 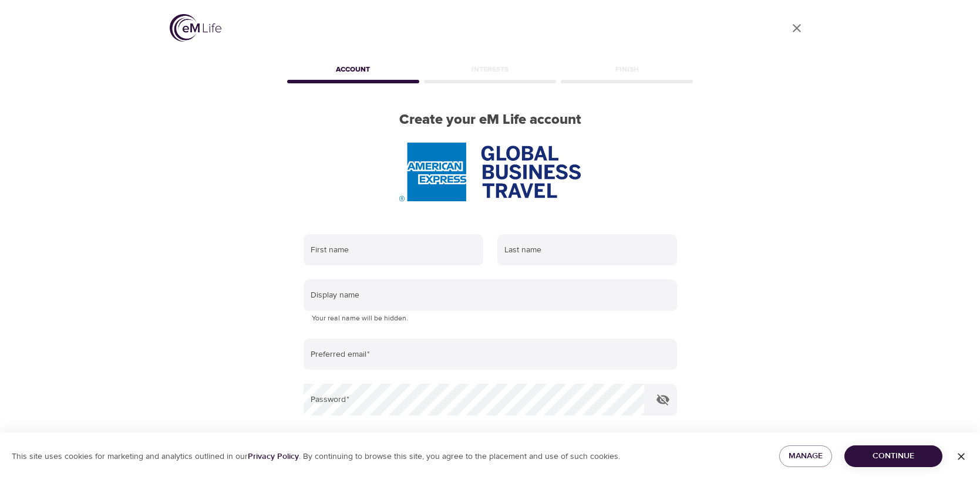 I want to click on a: close, so click(x=797, y=28).